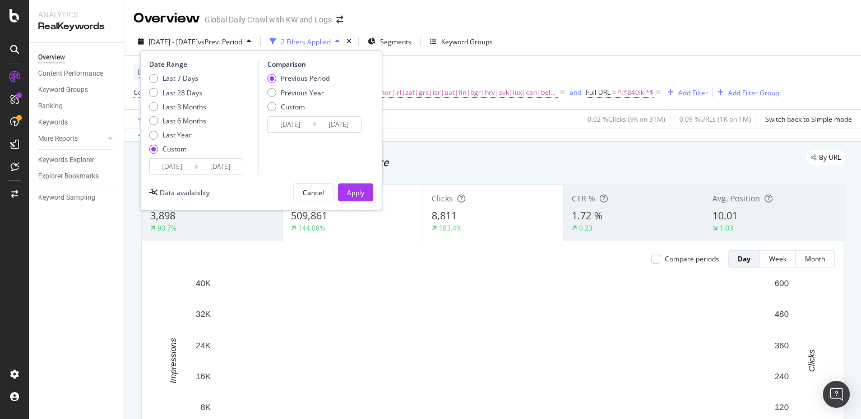  Describe the element at coordinates (203, 345) in the screenshot. I see `text: 24K` at that location.